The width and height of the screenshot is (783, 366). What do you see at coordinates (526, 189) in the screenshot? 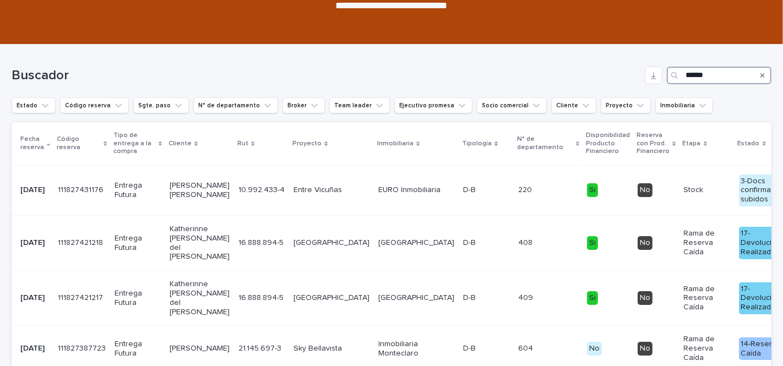
I see `p: 220` at bounding box center [526, 189].